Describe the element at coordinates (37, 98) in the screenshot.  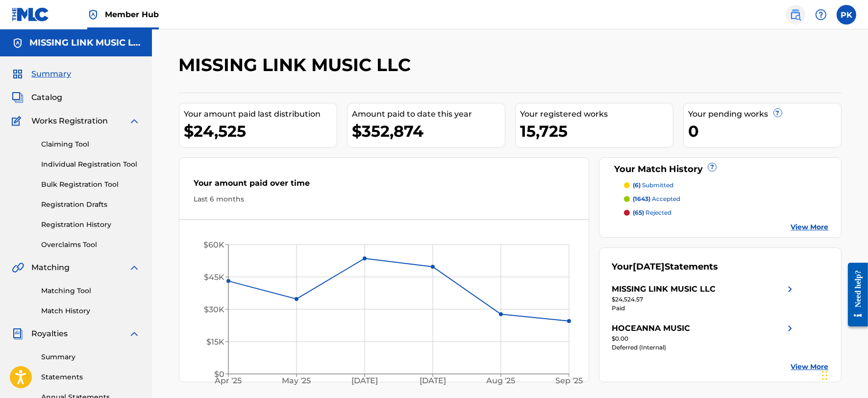
I see `a: CatalogCatalog` at that location.